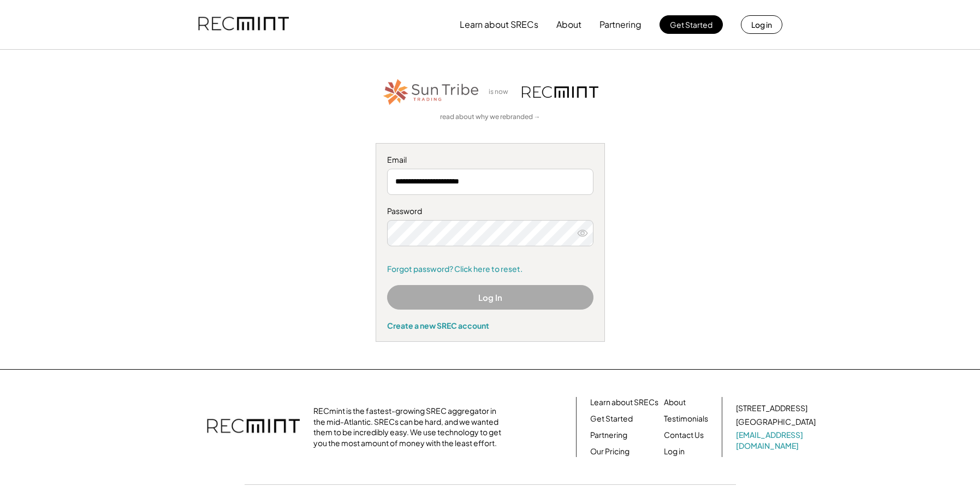 The width and height of the screenshot is (980, 498). What do you see at coordinates (490, 325) in the screenshot?
I see `div: Create a new SREC account` at bounding box center [490, 325].